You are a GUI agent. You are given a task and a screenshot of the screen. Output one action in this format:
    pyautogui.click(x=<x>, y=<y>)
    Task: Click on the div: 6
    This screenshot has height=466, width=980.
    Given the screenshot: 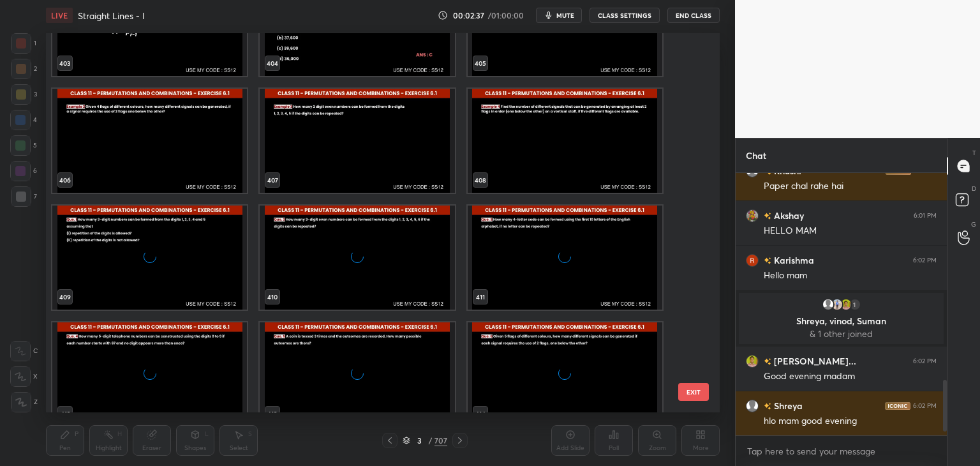 What is the action you would take?
    pyautogui.click(x=24, y=171)
    